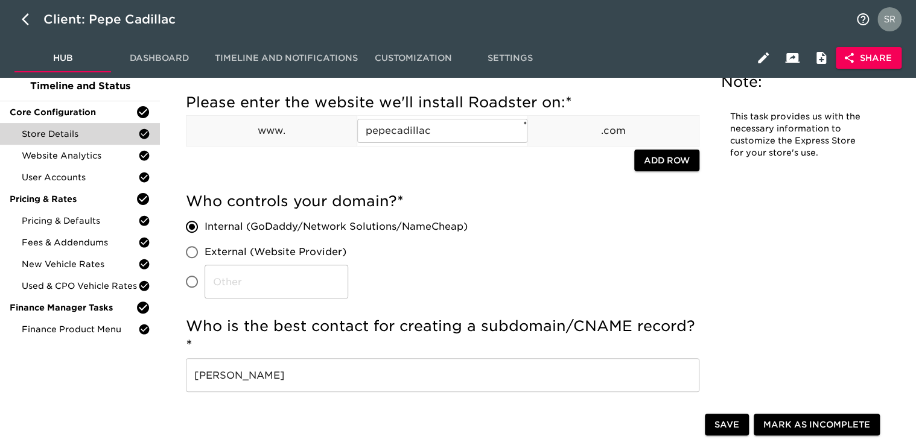 This screenshot has width=916, height=445. What do you see at coordinates (80, 329) in the screenshot?
I see `span: Finance Product Menu` at bounding box center [80, 329].